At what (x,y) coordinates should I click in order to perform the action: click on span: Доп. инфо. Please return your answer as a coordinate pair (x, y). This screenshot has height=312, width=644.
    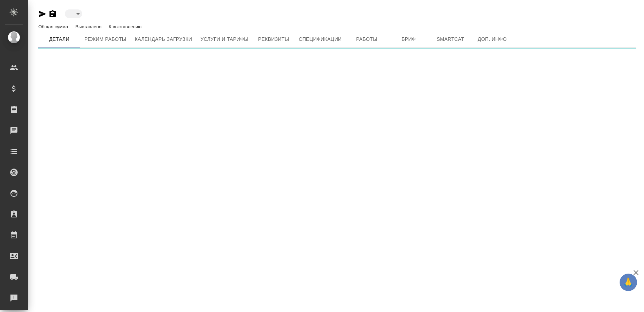
    Looking at the image, I should click on (492, 39).